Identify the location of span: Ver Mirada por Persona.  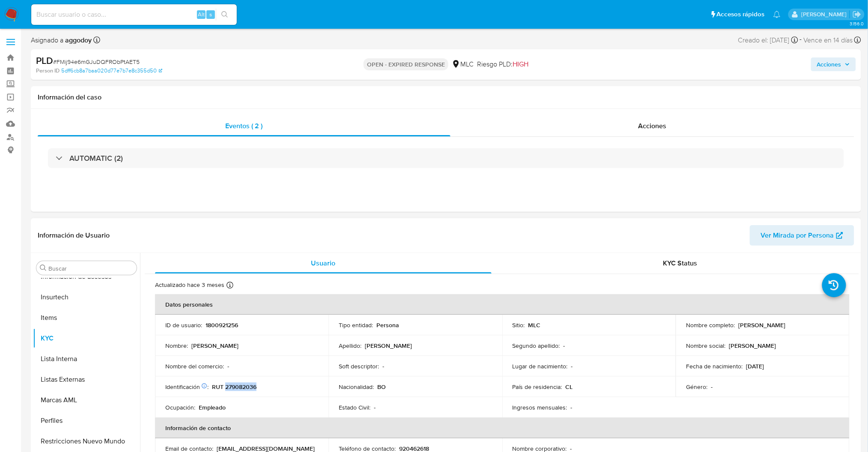
(798, 235).